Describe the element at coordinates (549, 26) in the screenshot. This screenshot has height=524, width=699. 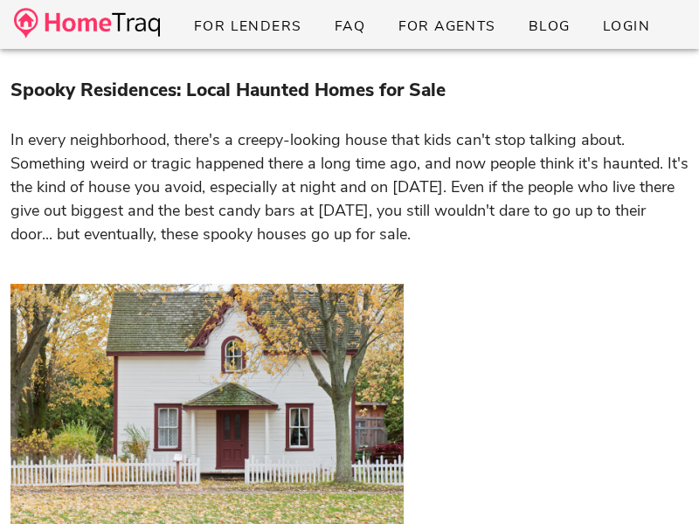
I see `a: Blog` at that location.